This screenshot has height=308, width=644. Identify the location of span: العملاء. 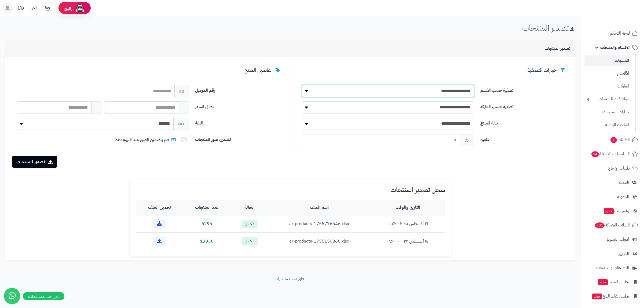
(623, 182).